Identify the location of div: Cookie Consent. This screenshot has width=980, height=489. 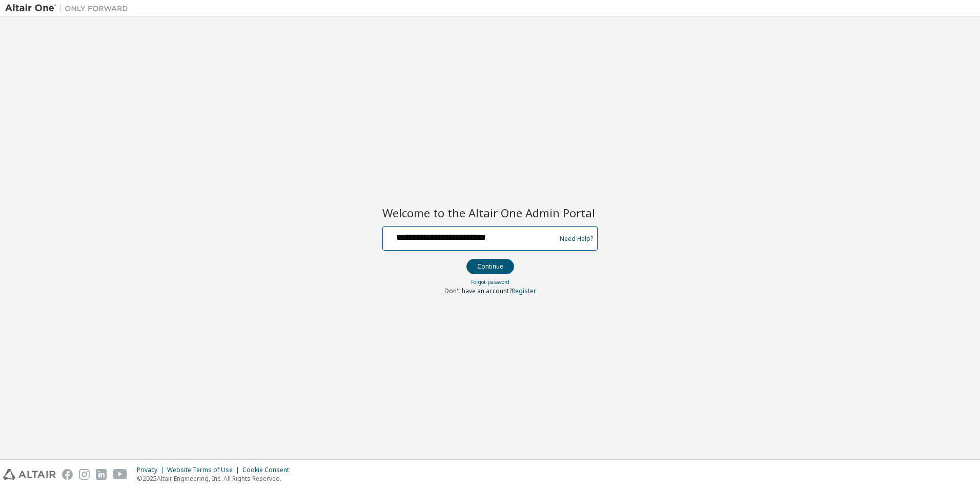
(268, 470).